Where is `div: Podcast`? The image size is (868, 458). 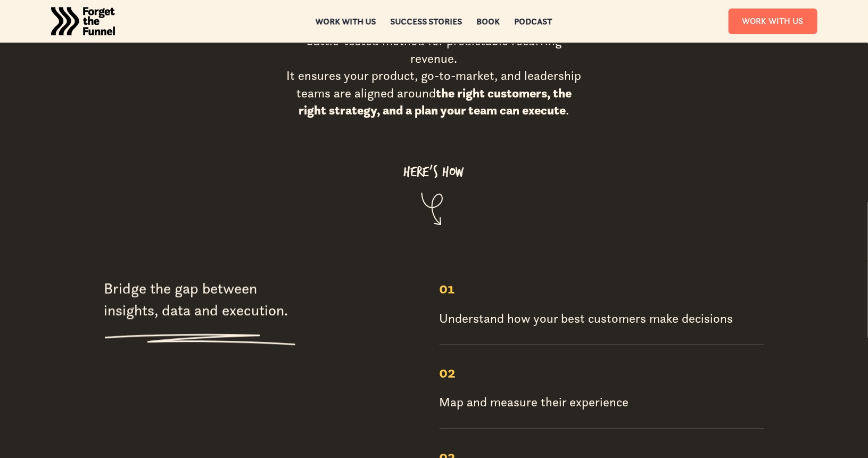
div: Podcast is located at coordinates (533, 22).